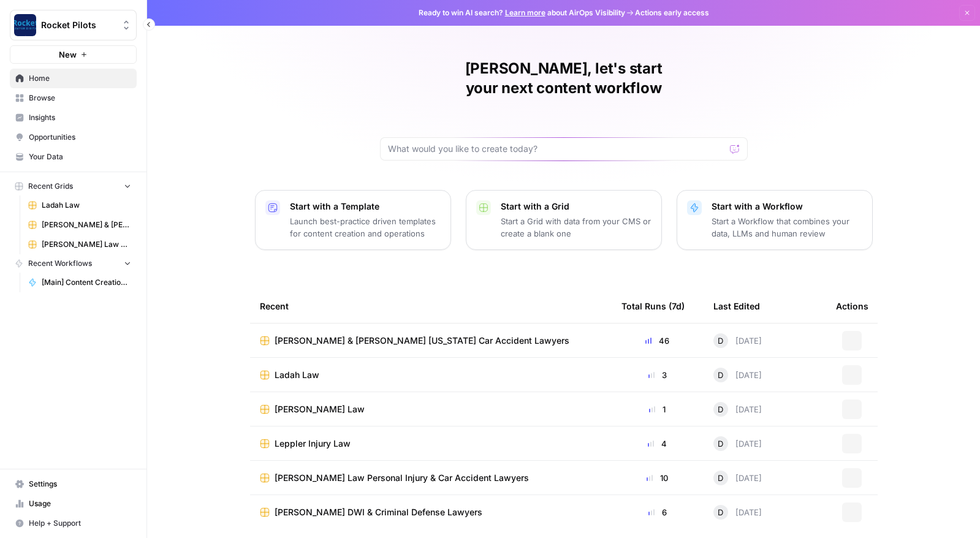 The image size is (980, 538). Describe the element at coordinates (658, 341) in the screenshot. I see `div: 46` at that location.